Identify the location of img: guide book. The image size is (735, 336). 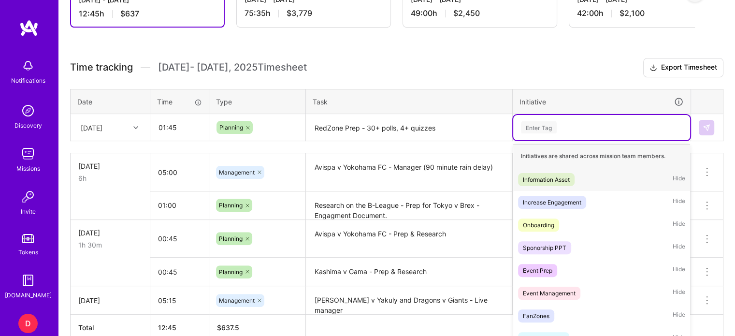
(28, 280).